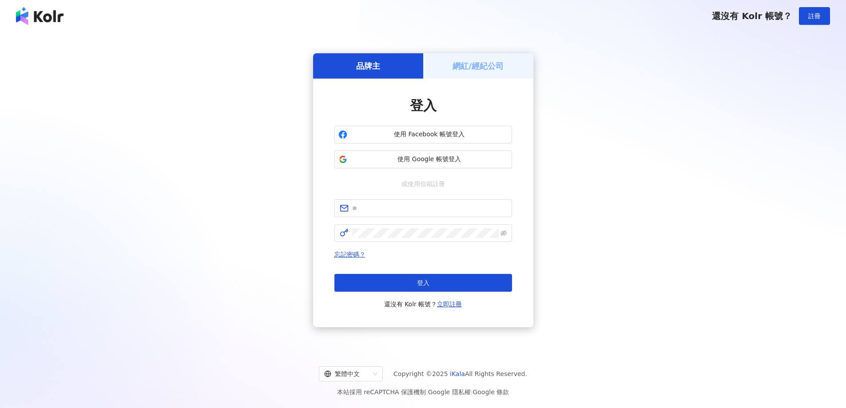  I want to click on div: 繁體中文, so click(347, 374).